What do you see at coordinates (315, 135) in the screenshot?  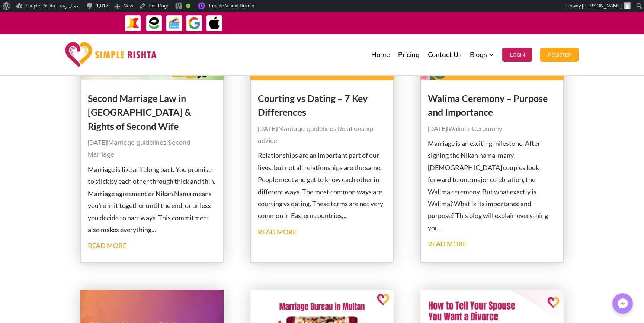 I see `a: Relationship advice` at bounding box center [315, 135].